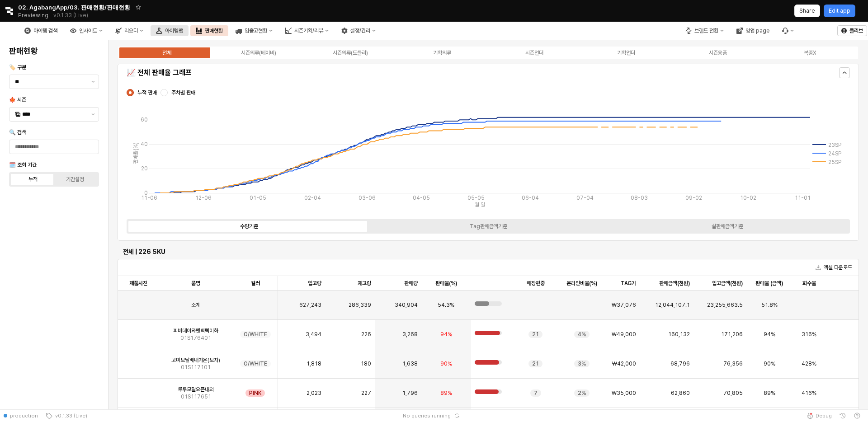 The image size is (868, 422). What do you see at coordinates (93, 81) in the screenshot?
I see `button: 제안 사항 표시` at bounding box center [93, 81].